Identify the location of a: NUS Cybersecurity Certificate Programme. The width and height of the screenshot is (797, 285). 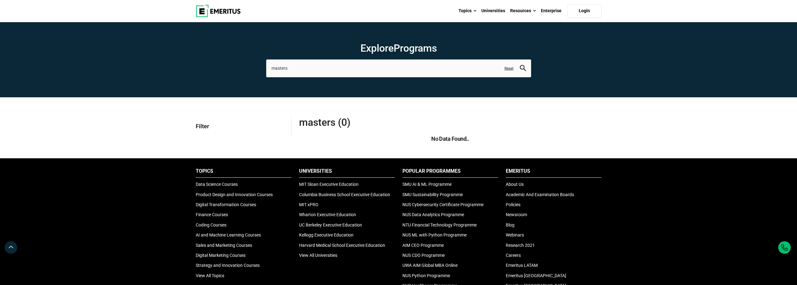
(443, 205).